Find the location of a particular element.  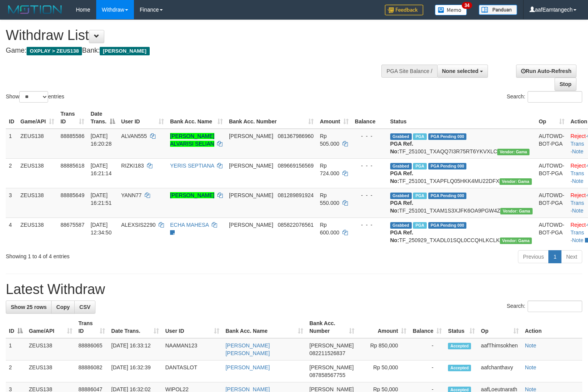

span: 88675587 is located at coordinates (72, 225).